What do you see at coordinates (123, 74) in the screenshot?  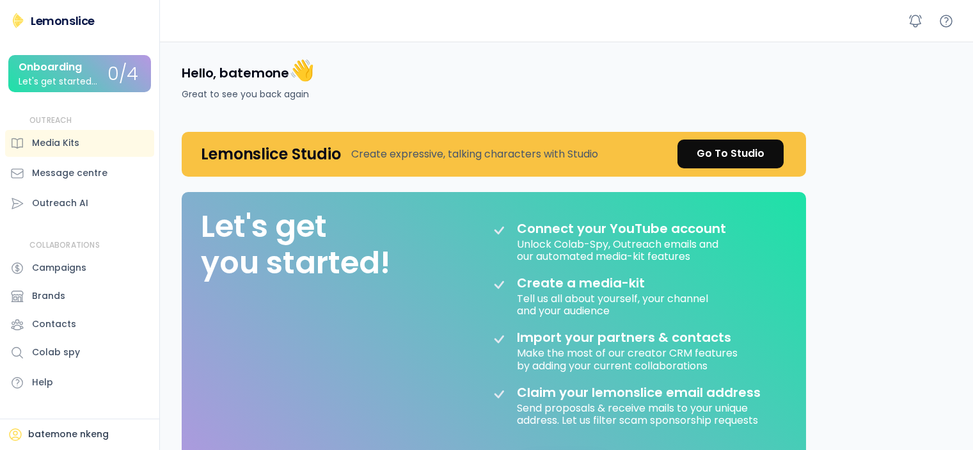 I see `div: 0/4` at bounding box center [123, 74].